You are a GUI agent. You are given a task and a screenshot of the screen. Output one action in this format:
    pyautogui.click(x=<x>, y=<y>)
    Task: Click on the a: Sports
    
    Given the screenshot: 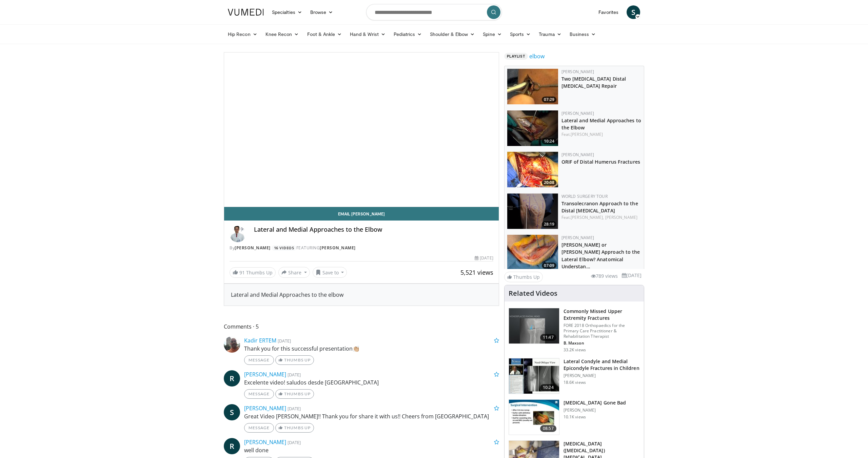 What is the action you would take?
    pyautogui.click(x=520, y=34)
    